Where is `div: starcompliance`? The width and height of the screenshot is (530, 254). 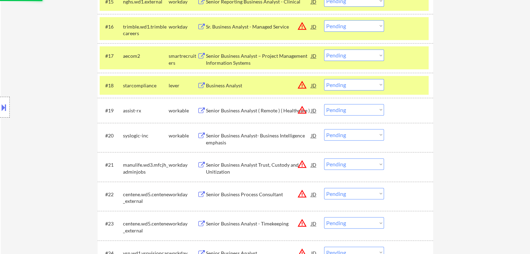 div: starcompliance is located at coordinates (146, 86).